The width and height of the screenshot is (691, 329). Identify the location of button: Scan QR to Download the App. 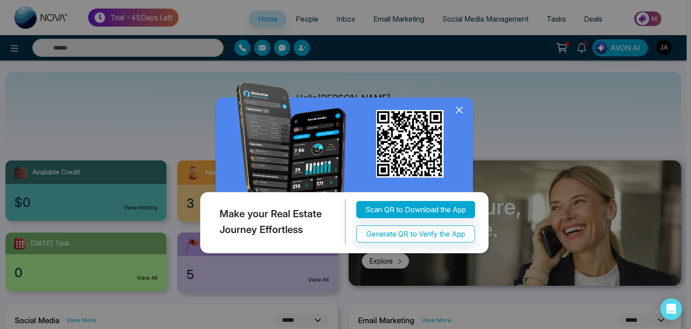
(416, 209).